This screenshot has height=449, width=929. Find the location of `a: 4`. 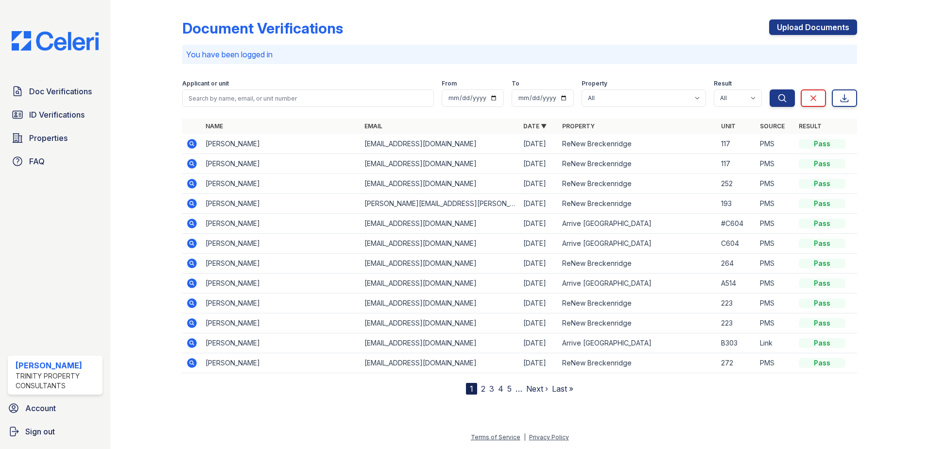

a: 4 is located at coordinates (500, 389).